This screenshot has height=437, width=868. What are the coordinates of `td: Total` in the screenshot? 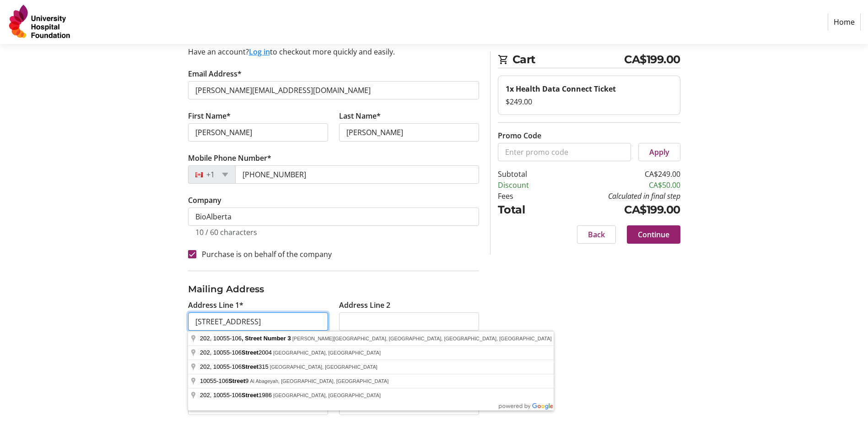 It's located at (525, 210).